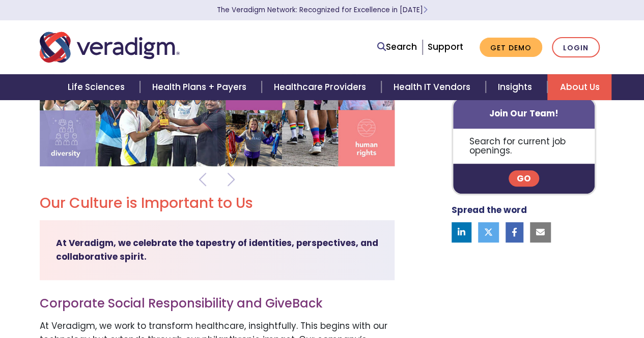  What do you see at coordinates (445, 47) in the screenshot?
I see `a: Support` at bounding box center [445, 47].